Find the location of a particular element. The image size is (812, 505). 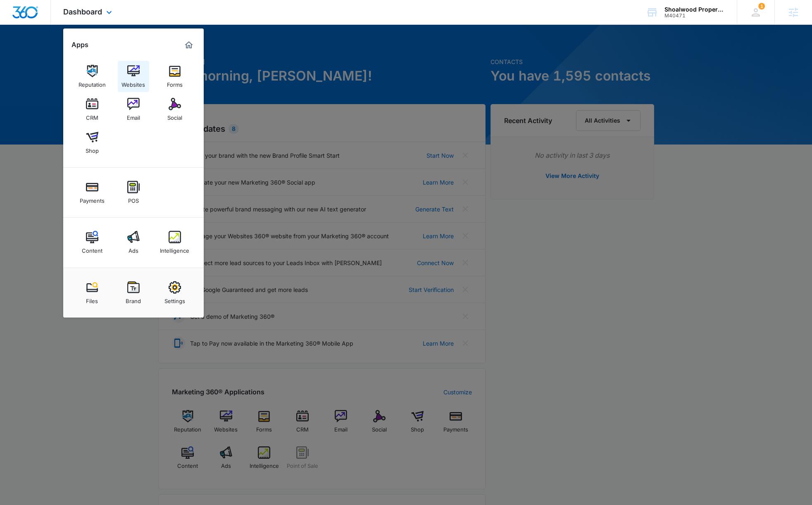

div: Intelligence is located at coordinates (174, 249).